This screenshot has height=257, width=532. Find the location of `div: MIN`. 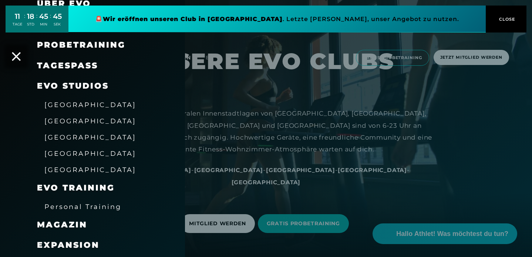

div: MIN is located at coordinates (44, 24).